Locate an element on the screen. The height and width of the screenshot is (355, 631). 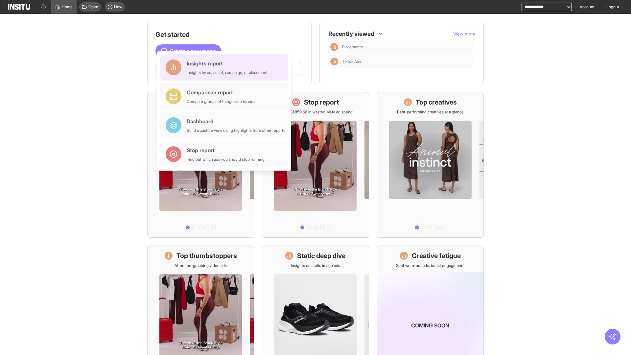
div: Insights report is located at coordinates (227, 63).